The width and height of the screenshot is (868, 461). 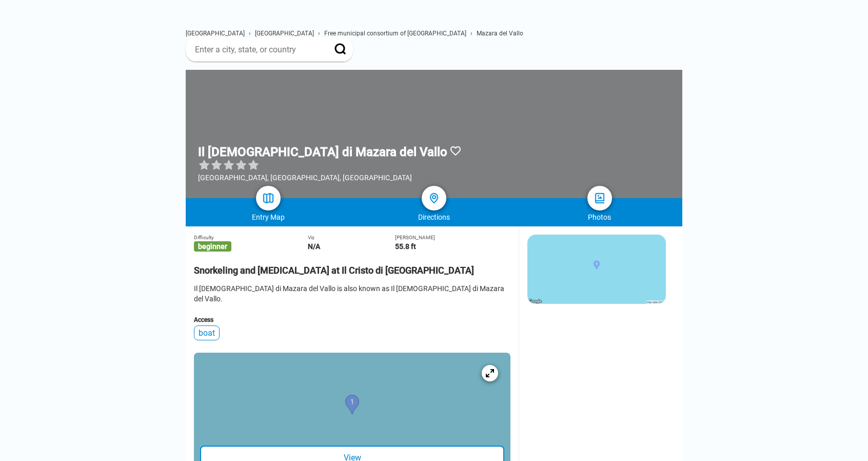 I want to click on div: N/A, so click(x=351, y=246).